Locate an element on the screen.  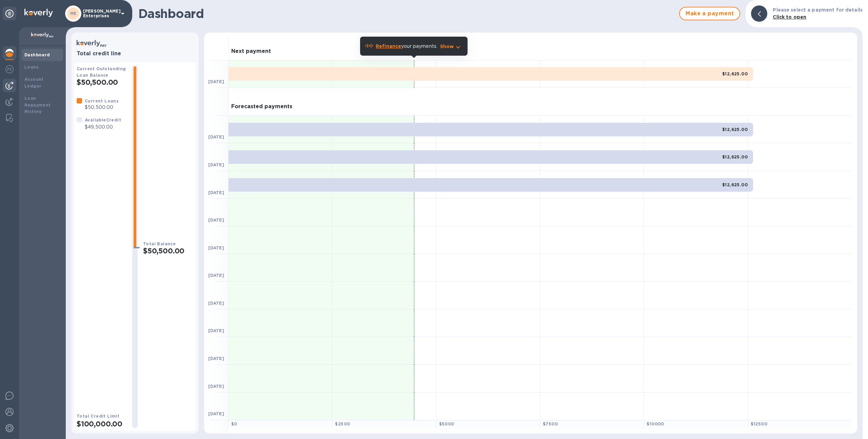
b: $ 5000 is located at coordinates (446, 424).